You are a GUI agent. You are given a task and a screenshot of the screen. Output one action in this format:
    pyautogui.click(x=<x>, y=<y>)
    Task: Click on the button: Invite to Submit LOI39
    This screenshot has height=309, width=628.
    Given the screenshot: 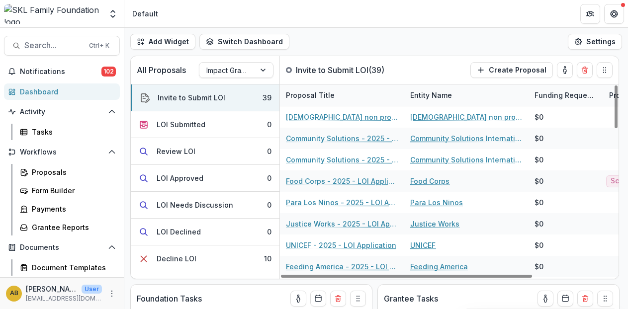 What is the action you would take?
    pyautogui.click(x=205, y=98)
    